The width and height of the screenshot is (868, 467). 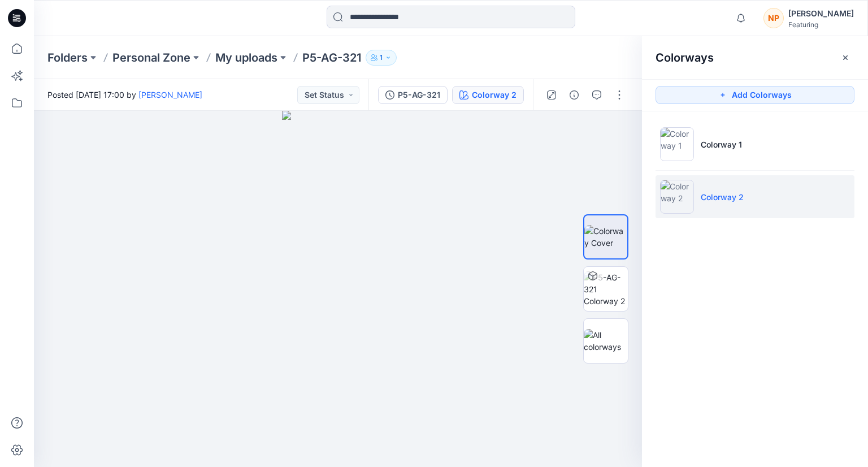 I want to click on button: Details, so click(x=574, y=95).